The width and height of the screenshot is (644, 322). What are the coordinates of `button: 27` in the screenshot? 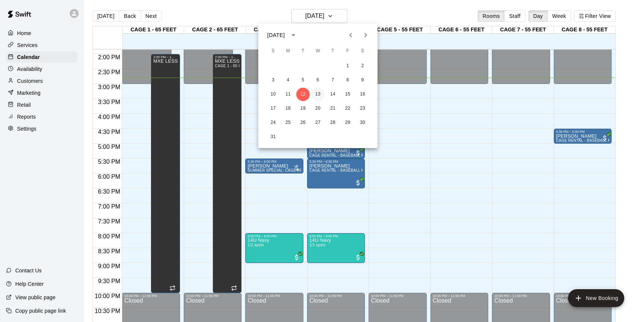 It's located at (318, 123).